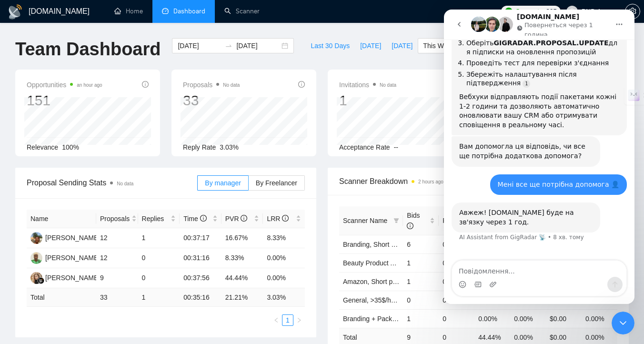  What do you see at coordinates (129, 11) in the screenshot?
I see `a: homeHome` at bounding box center [129, 11].